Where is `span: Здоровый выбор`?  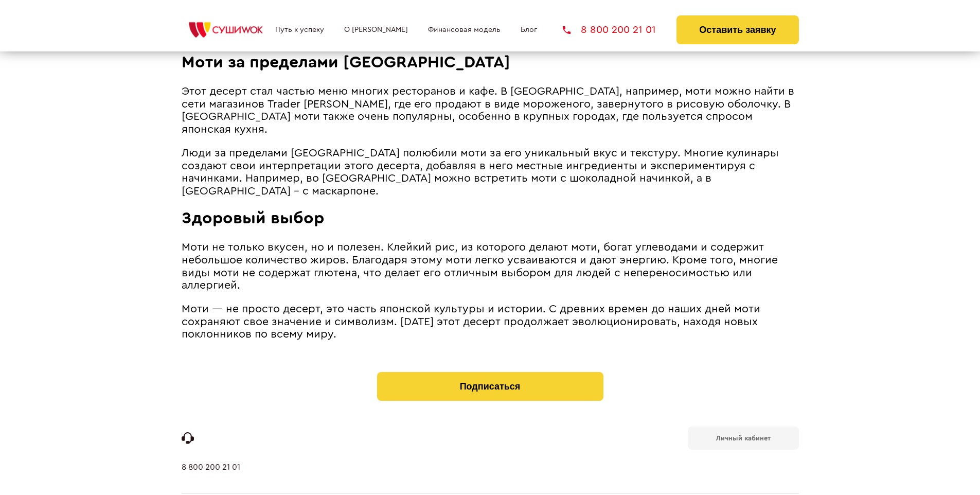 span: Здоровый выбор is located at coordinates (253, 218).